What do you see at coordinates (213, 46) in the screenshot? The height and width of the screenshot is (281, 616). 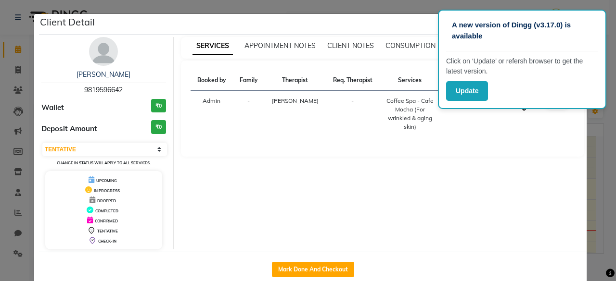 I see `span: SERVICES` at bounding box center [213, 46].